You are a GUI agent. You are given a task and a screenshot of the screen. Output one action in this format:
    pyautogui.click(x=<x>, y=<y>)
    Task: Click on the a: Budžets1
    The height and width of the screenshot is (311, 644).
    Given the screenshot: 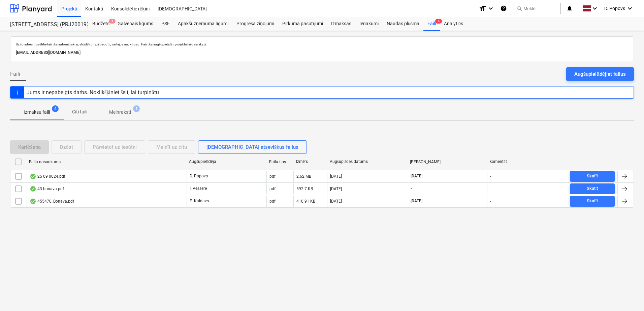 What is the action you would take?
    pyautogui.click(x=101, y=24)
    